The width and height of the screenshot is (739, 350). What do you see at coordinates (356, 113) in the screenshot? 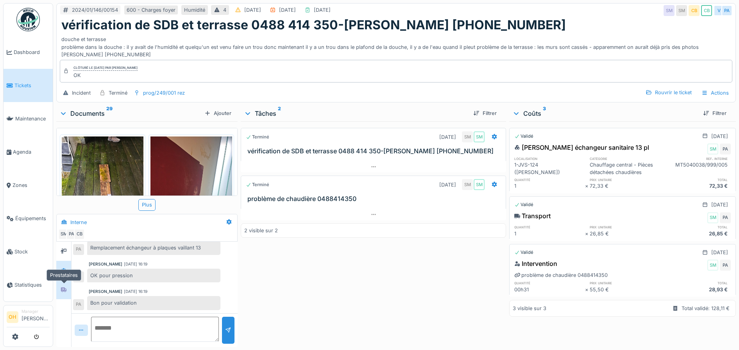
I see `div: Tâches` at bounding box center [356, 113].